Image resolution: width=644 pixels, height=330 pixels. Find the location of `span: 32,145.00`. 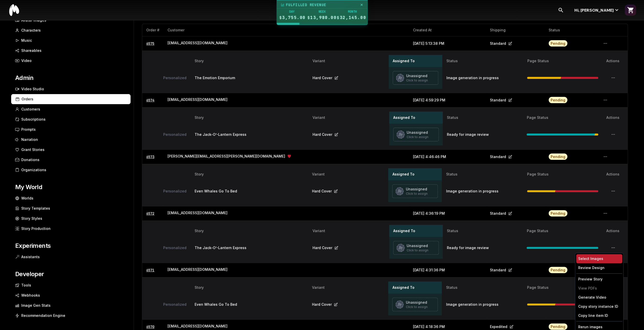

span: 32,145.00 is located at coordinates (353, 17).